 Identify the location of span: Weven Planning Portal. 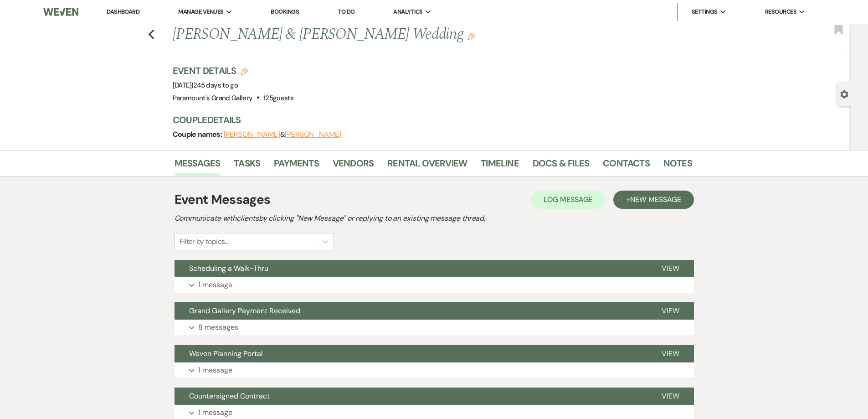
(226, 353).